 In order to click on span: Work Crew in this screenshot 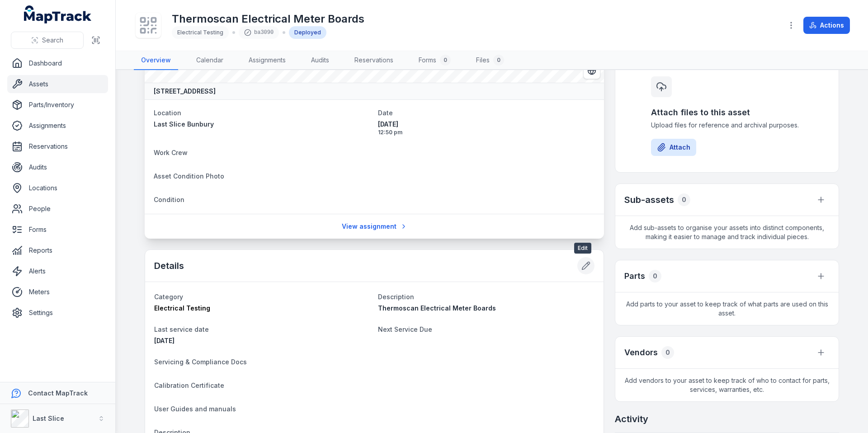, I will do `click(171, 153)`.